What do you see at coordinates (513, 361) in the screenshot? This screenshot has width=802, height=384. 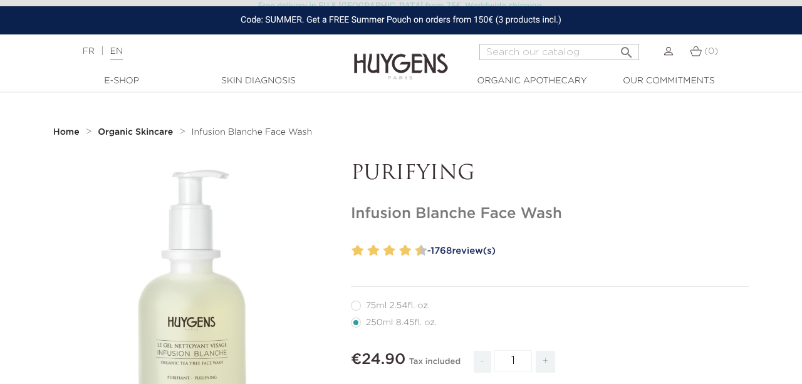 I see `input: Quantity` at bounding box center [513, 361].